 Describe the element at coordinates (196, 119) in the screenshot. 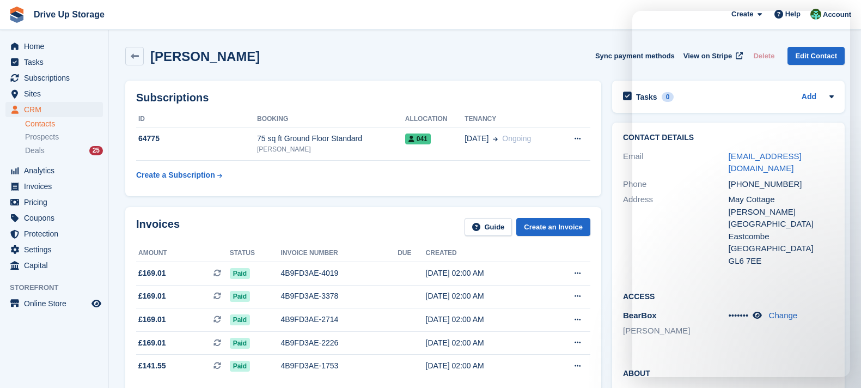

I see `th: ID` at that location.